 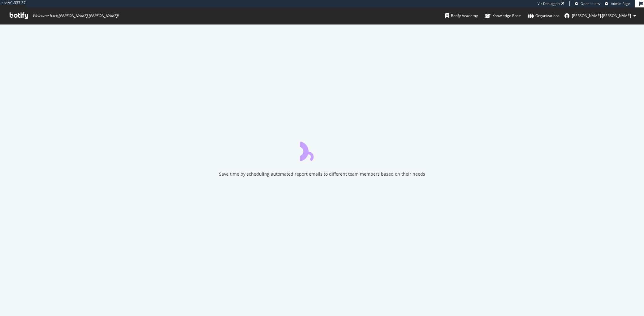 What do you see at coordinates (588, 4) in the screenshot?
I see `a: Open in dev` at bounding box center [588, 4].